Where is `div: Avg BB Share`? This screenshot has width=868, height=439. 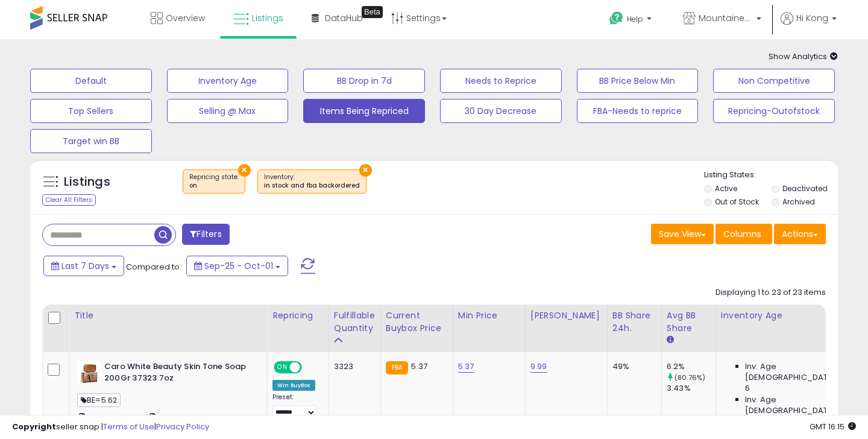 div: Avg BB Share is located at coordinates (689, 322).